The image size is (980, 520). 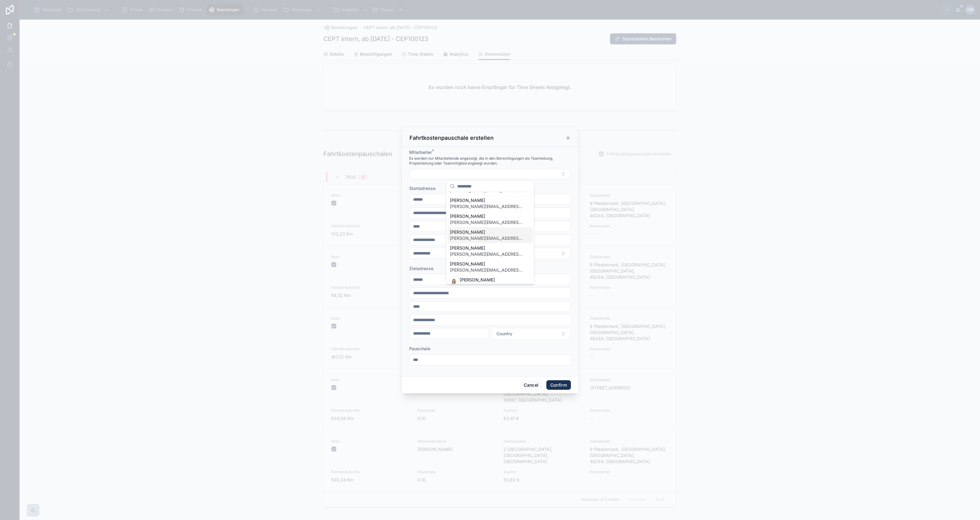 What do you see at coordinates (504, 334) in the screenshot?
I see `span: Country` at bounding box center [504, 334].